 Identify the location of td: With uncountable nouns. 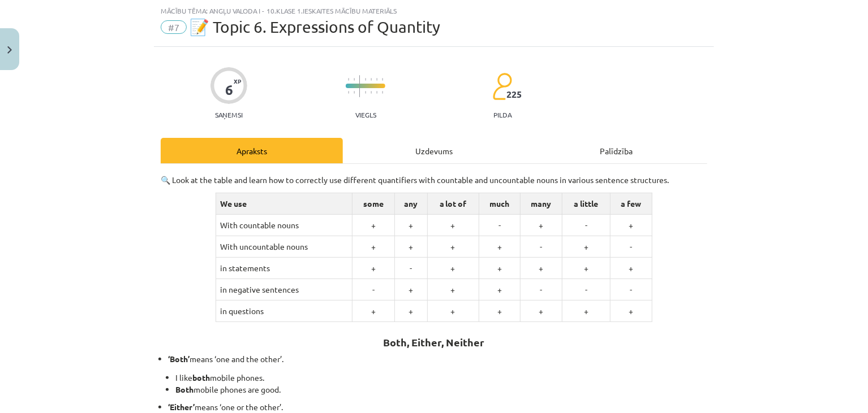
(284, 247).